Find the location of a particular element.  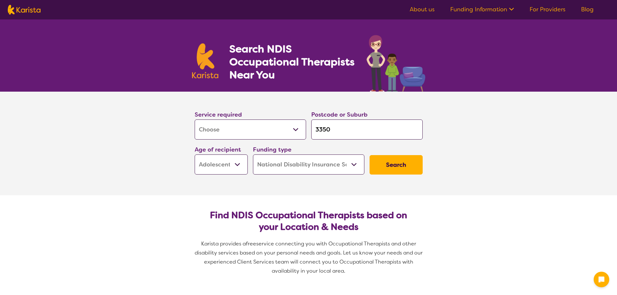

span: Karista provides a is located at coordinates (223, 244).